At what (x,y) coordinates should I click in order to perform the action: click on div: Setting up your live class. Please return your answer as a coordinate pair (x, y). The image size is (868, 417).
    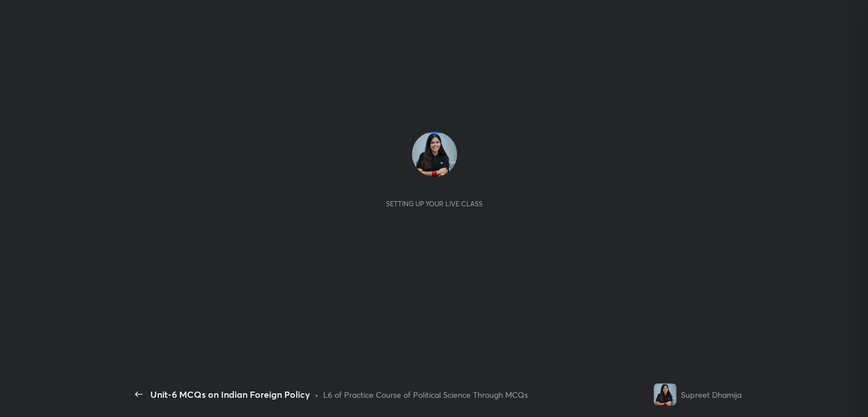
    Looking at the image, I should click on (434, 204).